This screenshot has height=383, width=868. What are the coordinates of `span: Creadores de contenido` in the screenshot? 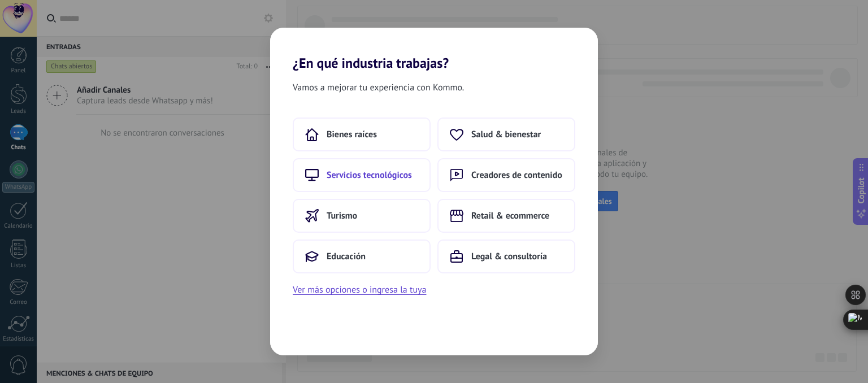 It's located at (517, 175).